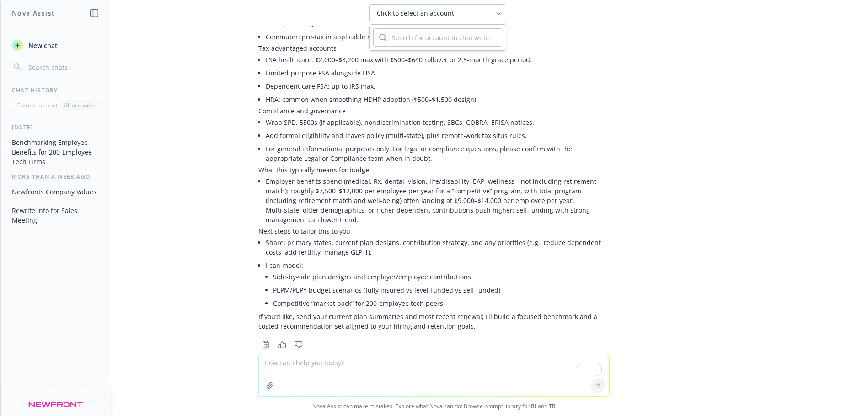 Image resolution: width=868 pixels, height=416 pixels. I want to click on li: Side‑by‑side plan designs and employer/employee contributions, so click(441, 276).